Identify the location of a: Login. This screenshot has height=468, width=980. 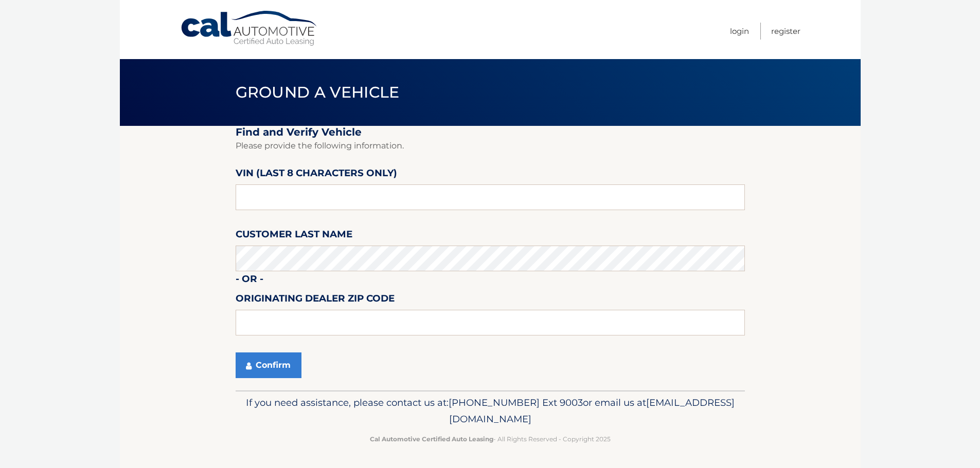
(739, 31).